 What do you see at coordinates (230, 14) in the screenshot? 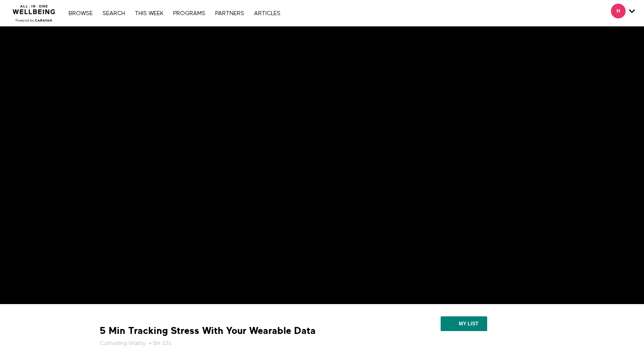
I see `a: PARTNERS` at bounding box center [230, 14].